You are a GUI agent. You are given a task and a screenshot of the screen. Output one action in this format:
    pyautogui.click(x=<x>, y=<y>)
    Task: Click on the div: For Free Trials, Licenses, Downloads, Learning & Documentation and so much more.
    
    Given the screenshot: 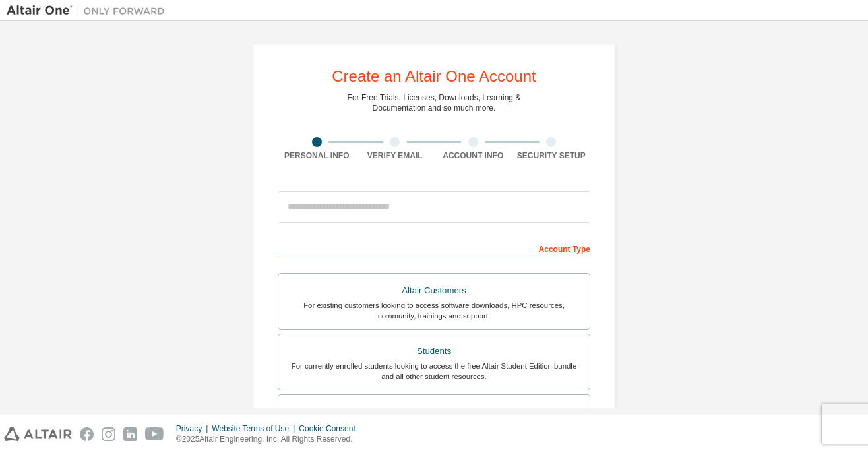 What is the action you would take?
    pyautogui.click(x=434, y=103)
    